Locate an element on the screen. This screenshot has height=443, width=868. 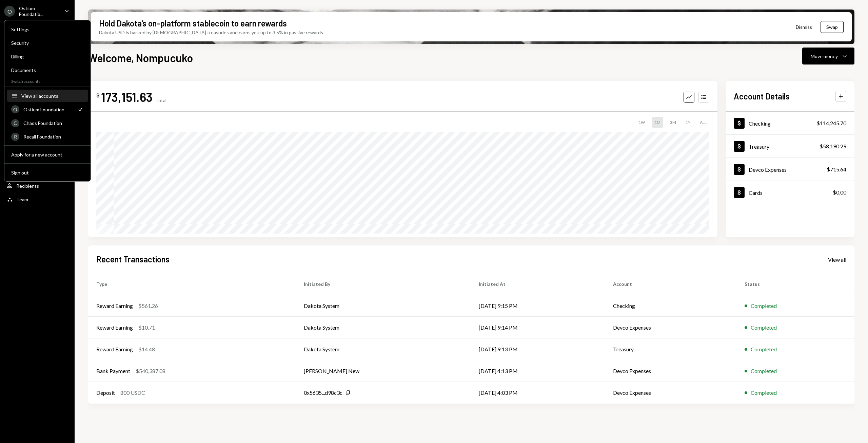
th: Initiated At is located at coordinates (538, 284).